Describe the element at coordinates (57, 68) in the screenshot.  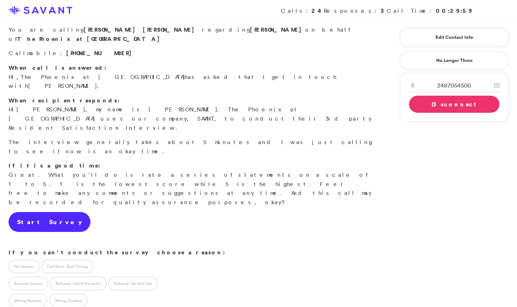
I see `strong: When call is answered:` at that location.